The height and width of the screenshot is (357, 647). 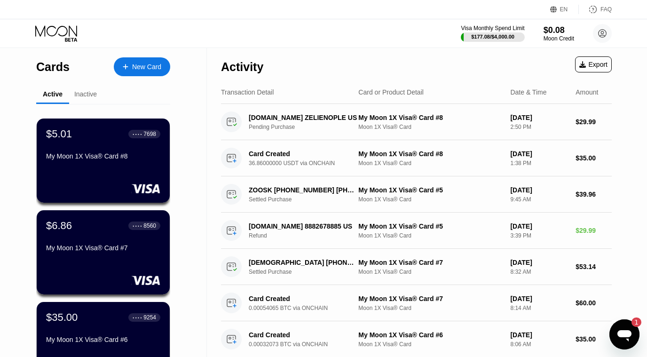 I want to click on div: EN, so click(x=564, y=9).